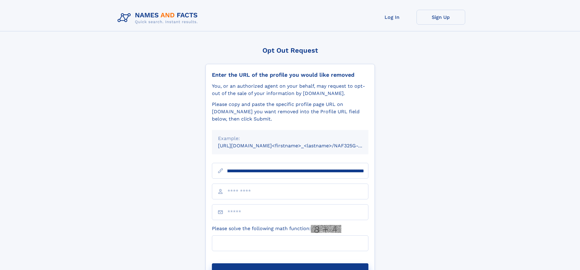 Image resolution: width=580 pixels, height=270 pixels. I want to click on div: Enter the URL of the profile you would like removed, so click(290, 75).